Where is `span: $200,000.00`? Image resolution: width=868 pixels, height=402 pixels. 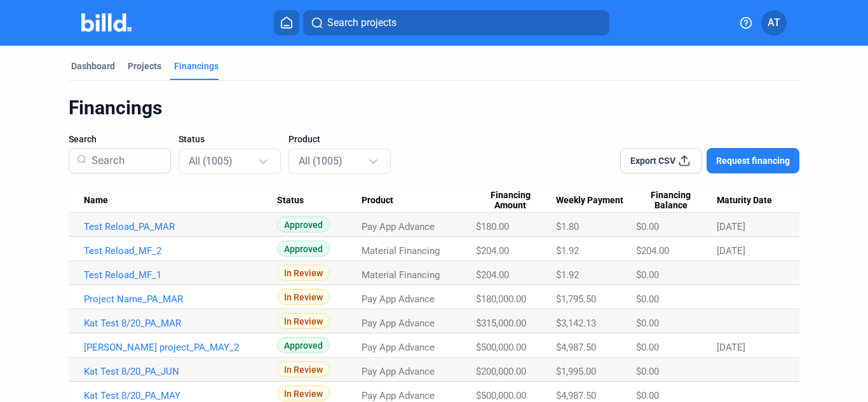 span: $200,000.00 is located at coordinates (501, 372).